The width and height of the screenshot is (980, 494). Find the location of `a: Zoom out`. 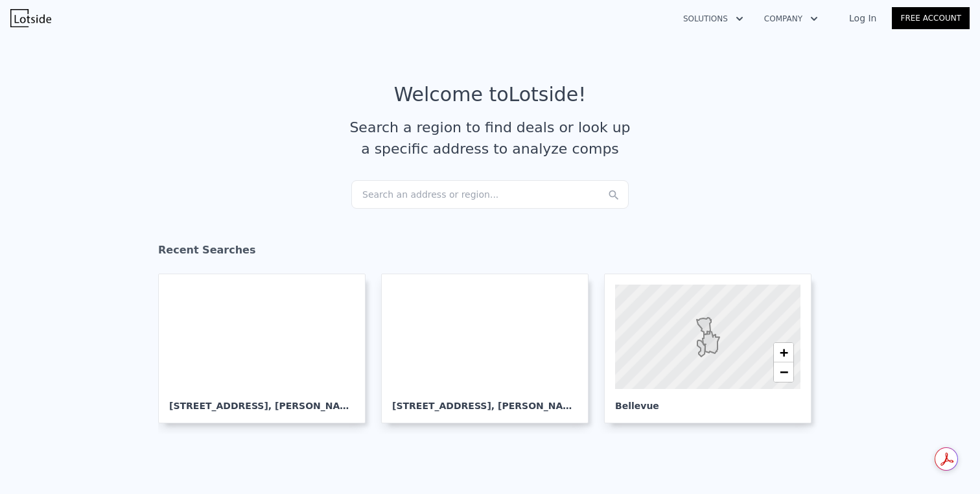

a: Zoom out is located at coordinates (784, 372).